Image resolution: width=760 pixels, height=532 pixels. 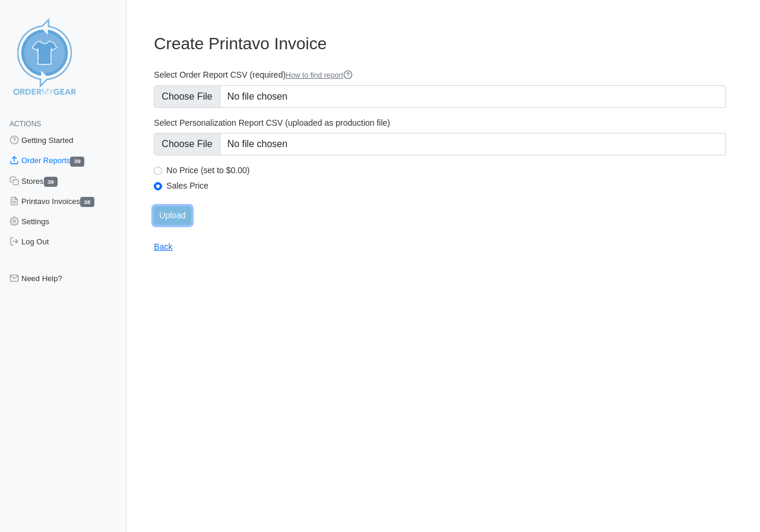 I want to click on label: Select Order Report CSV (required), so click(x=440, y=75).